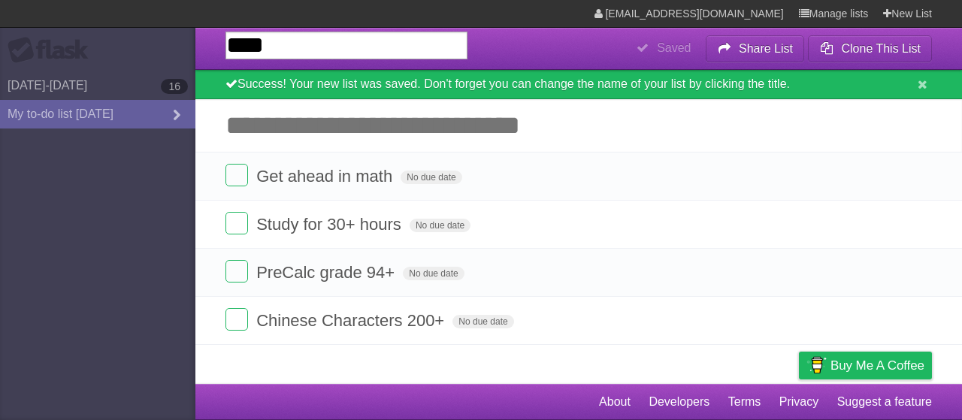 The height and width of the screenshot is (420, 962). I want to click on div: Success! Your new list was saved. Don't forget you can change the name of your list by clicking t..., so click(579, 84).